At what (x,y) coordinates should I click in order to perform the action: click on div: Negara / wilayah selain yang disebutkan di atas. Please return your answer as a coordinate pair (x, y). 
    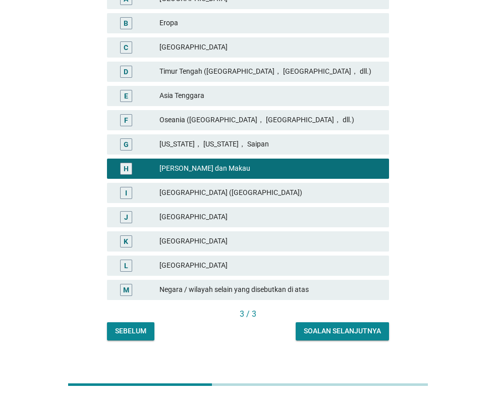
    Looking at the image, I should click on (270, 290).